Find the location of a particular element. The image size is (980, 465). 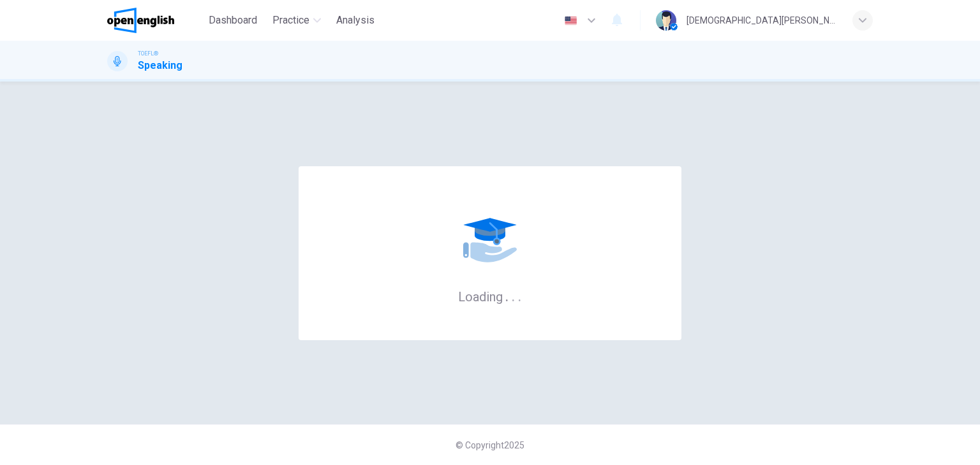

a: Analysis is located at coordinates (355, 20).